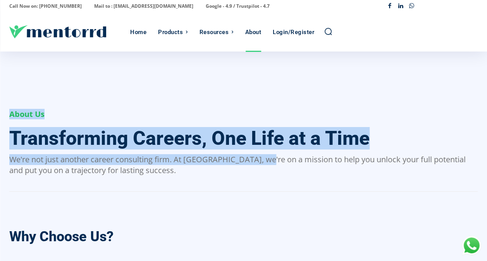  What do you see at coordinates (253, 32) in the screenshot?
I see `div: About` at bounding box center [253, 32].